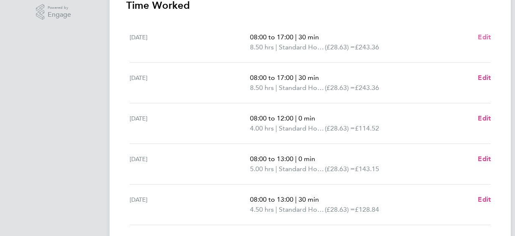 The width and height of the screenshot is (515, 236). I want to click on span: 4.00 hrs, so click(262, 128).